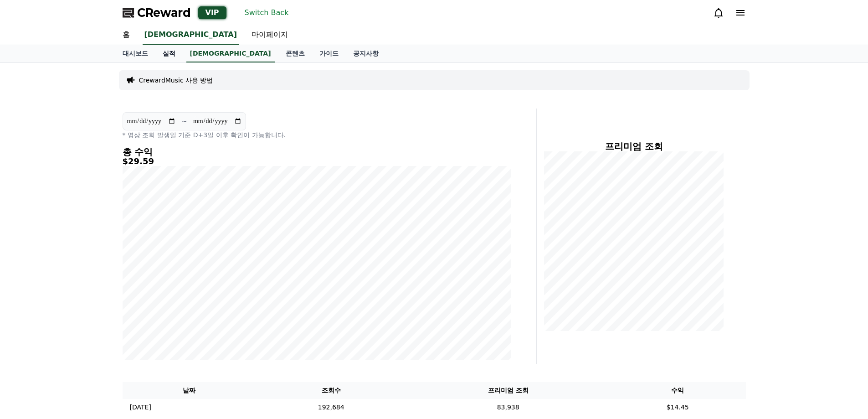  I want to click on th: 프리미엄 조회, so click(508, 390).